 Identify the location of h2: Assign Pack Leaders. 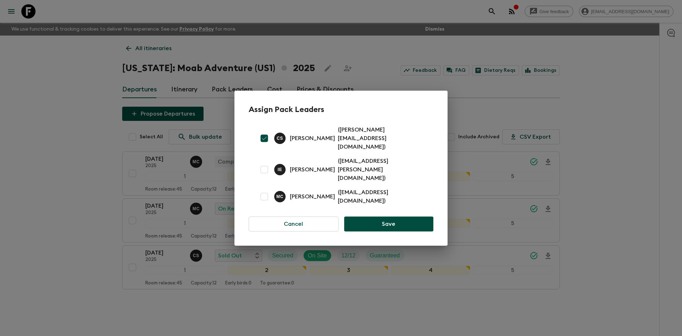
(341, 109).